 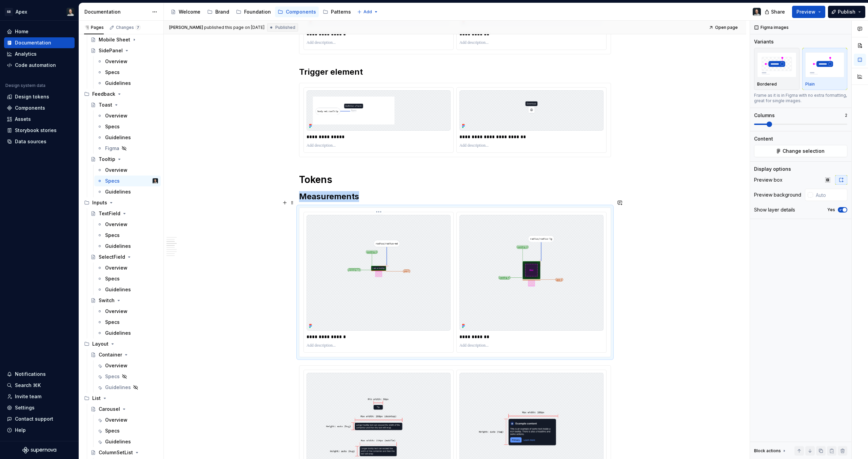 I want to click on div: Notifications, so click(x=30, y=374).